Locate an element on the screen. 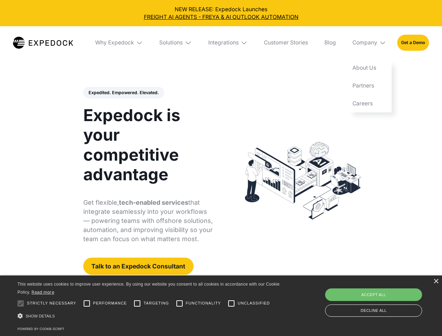  div: Show details is located at coordinates (150, 316).